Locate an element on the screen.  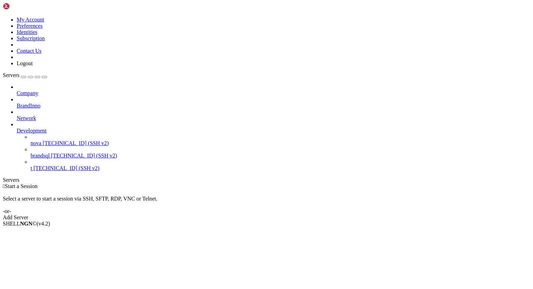
a: Contact Us is located at coordinates (29, 51).